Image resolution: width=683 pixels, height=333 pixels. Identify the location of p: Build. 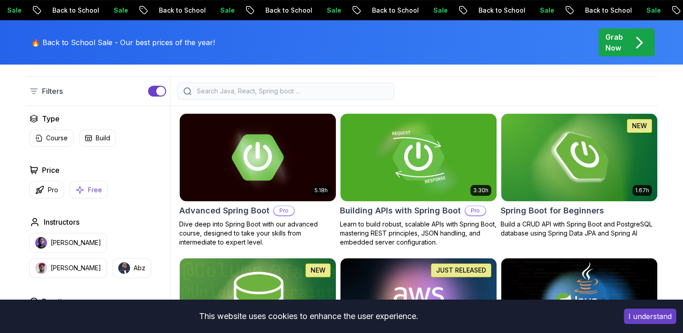
(103, 138).